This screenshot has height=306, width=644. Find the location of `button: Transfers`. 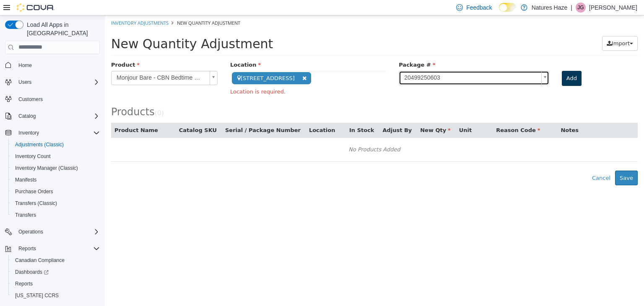

button: Transfers is located at coordinates (56, 215).